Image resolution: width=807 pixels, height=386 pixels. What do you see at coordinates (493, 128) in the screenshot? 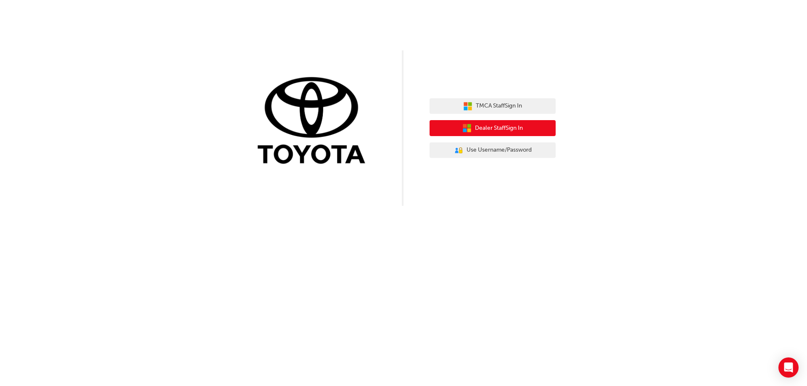
I see `button: Dealer StaffSign In` at bounding box center [493, 128].